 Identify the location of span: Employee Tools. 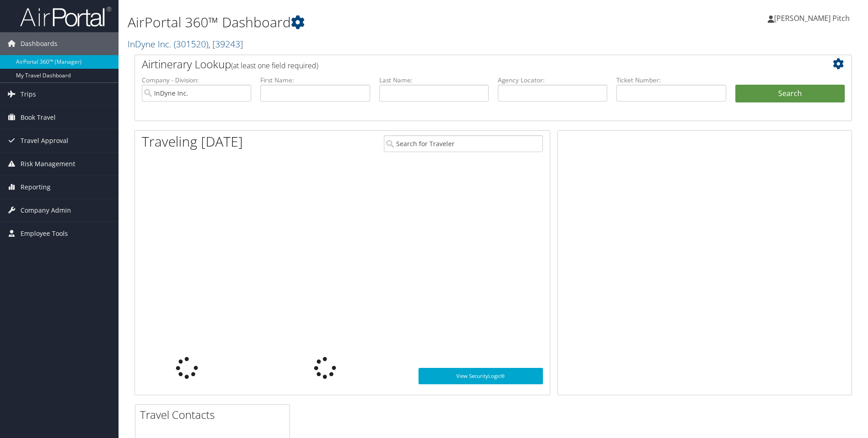
(44, 234).